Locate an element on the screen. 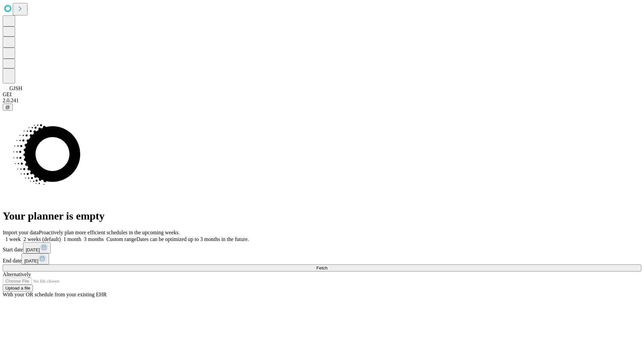 The width and height of the screenshot is (644, 362). span: Fetch is located at coordinates (322, 268).